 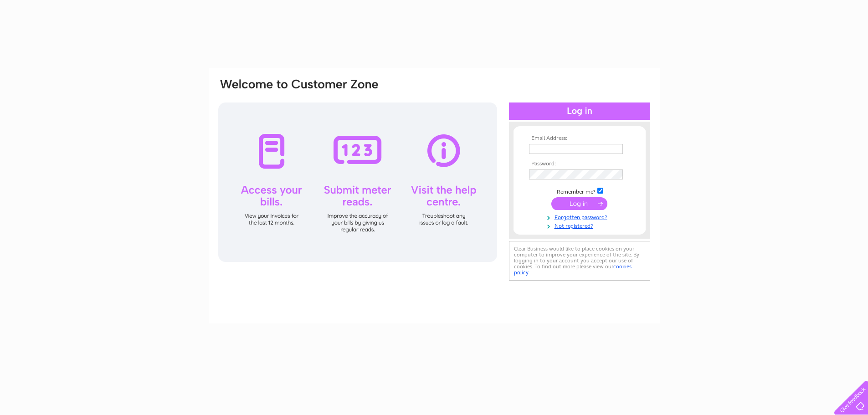 I want to click on div: Clear Business would like to place cookies on your computer to improve your experience of the sit..., so click(x=580, y=260).